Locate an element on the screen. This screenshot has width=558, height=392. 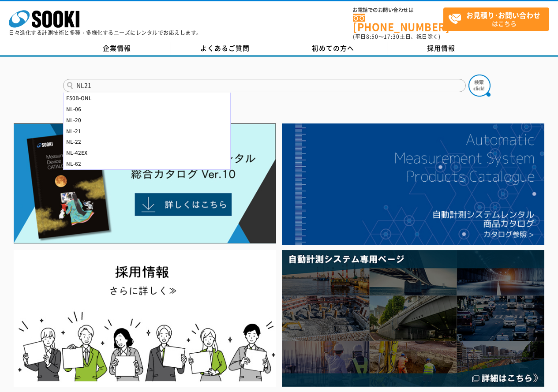
span: 8:50 is located at coordinates (372, 36).